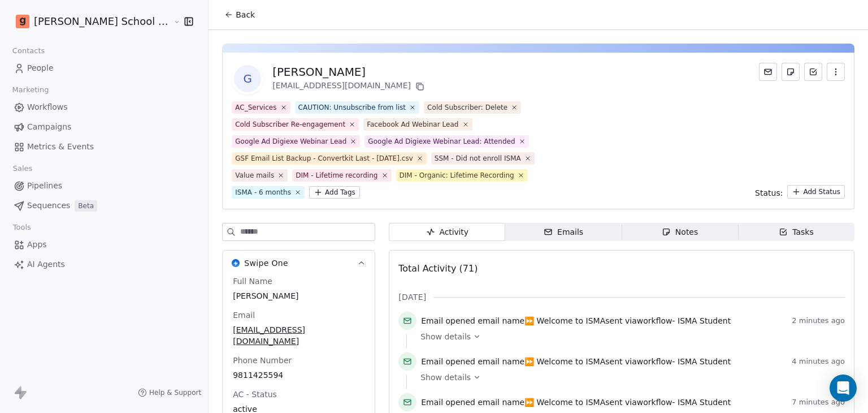 The width and height of the screenshot is (868, 413). Describe the element at coordinates (818, 402) in the screenshot. I see `span: 7 minutes ago` at that location.